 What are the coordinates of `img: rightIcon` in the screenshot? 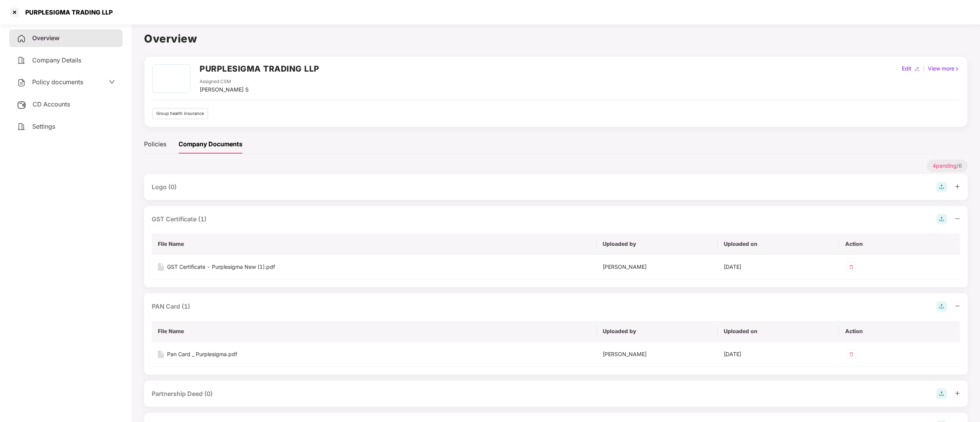 It's located at (956, 69).